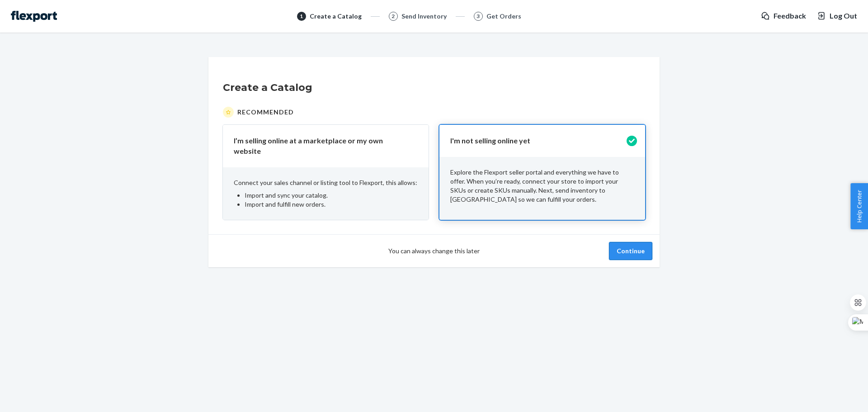 The image size is (868, 412). What do you see at coordinates (325, 172) in the screenshot?
I see `button: I’m selling online at a marketplace or my own websiteConnect your sales channel or listing tool t...` at bounding box center [325, 172].